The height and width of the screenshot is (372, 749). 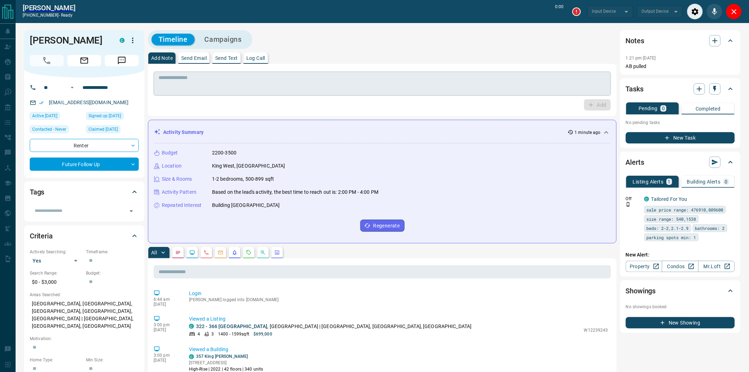 I want to click on p: Viewed a Listing, so click(x=399, y=319).